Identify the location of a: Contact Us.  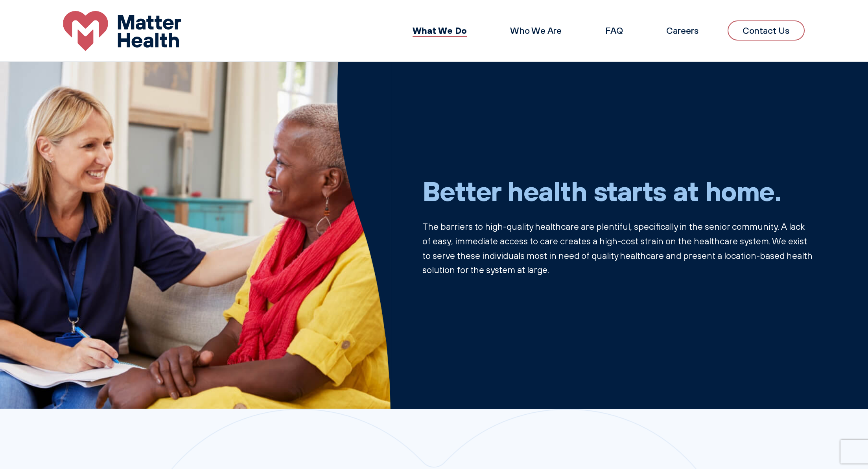
(766, 30).